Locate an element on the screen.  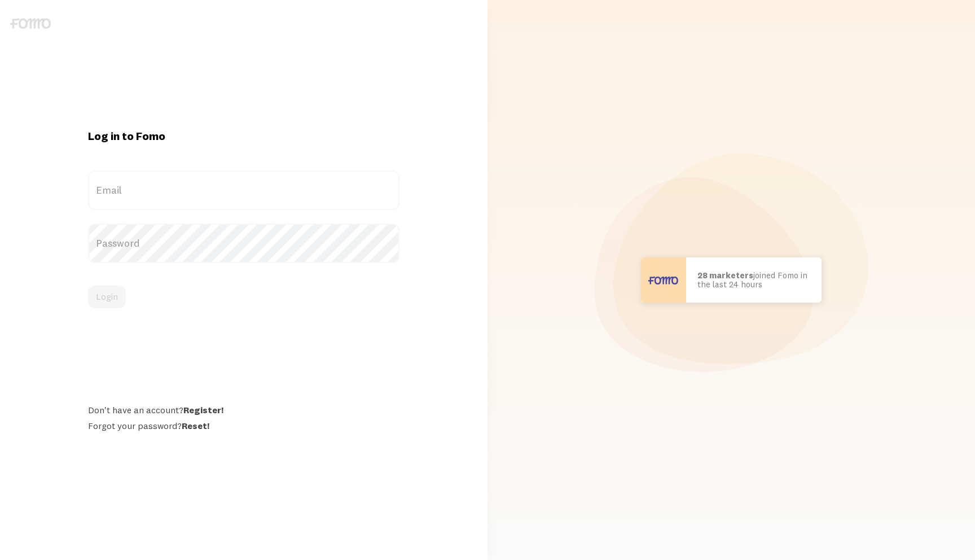
label: Password is located at coordinates (244, 243).